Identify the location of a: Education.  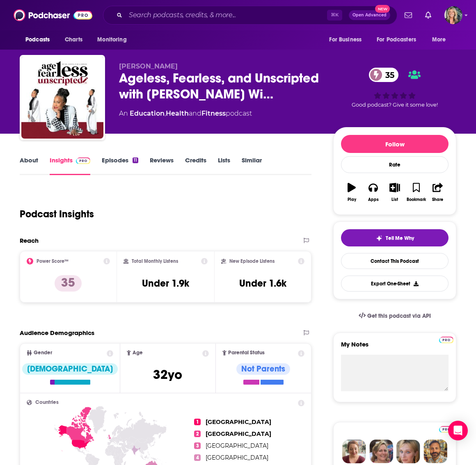
(147, 113).